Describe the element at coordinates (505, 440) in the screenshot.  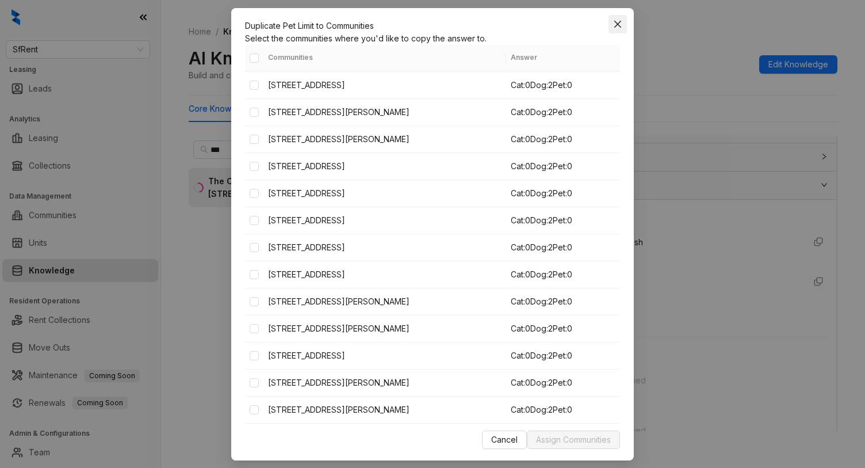
I see `button: Cancel` at that location.